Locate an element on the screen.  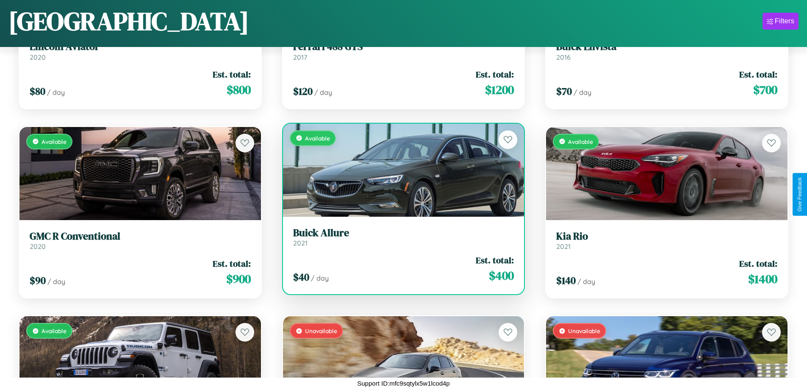
span: $ 900 is located at coordinates (238, 279).